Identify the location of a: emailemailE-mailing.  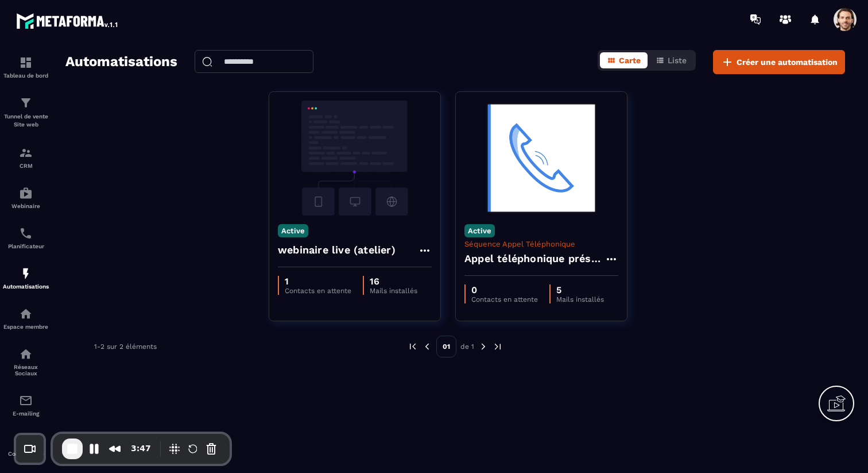
(26, 405).